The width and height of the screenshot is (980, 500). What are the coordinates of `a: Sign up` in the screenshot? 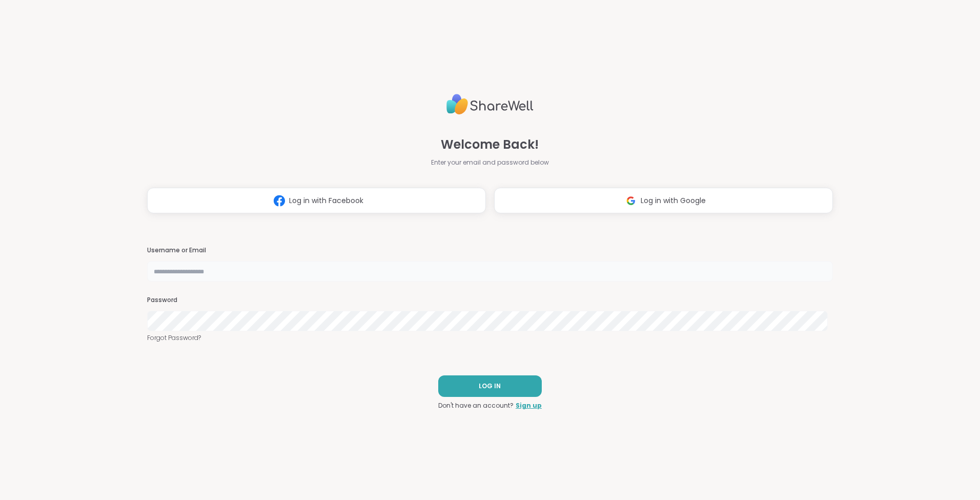 It's located at (529, 406).